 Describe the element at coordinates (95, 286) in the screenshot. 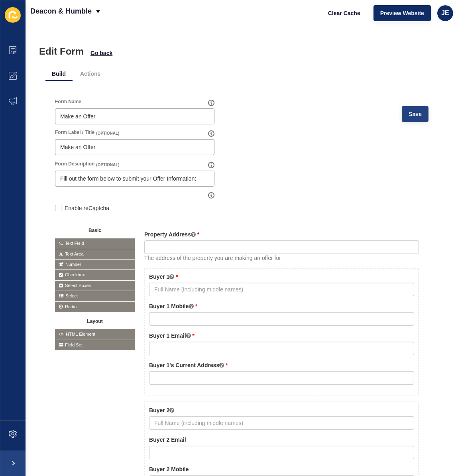

I see `span: Select Boxes` at that location.